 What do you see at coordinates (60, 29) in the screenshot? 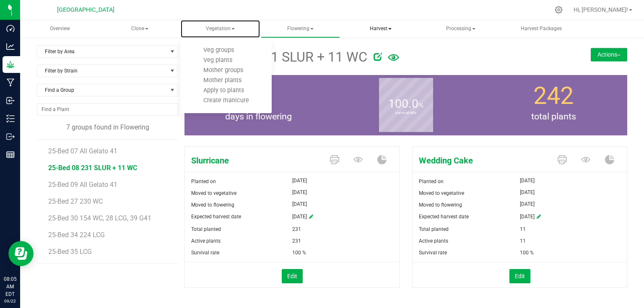
I see `a: Overview` at bounding box center [60, 29].